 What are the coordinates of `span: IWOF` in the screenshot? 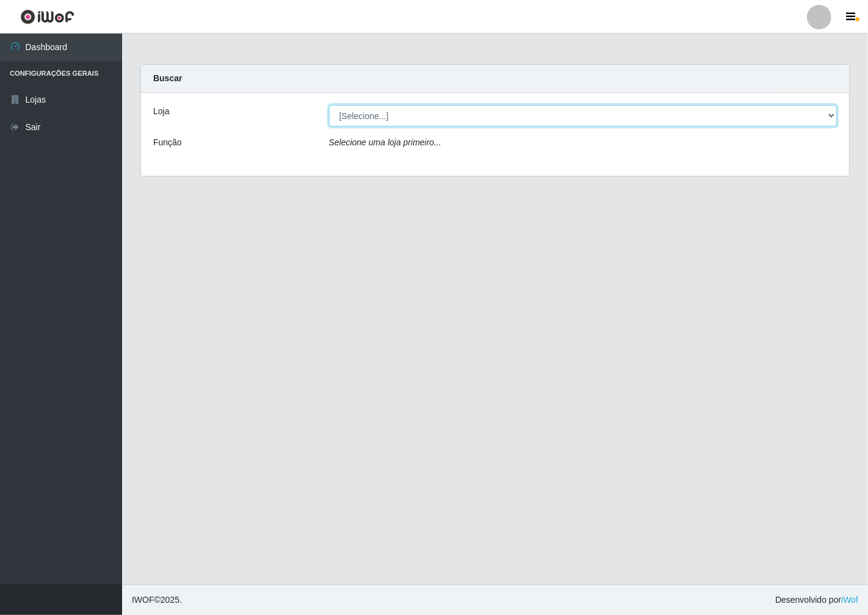 It's located at (143, 599).